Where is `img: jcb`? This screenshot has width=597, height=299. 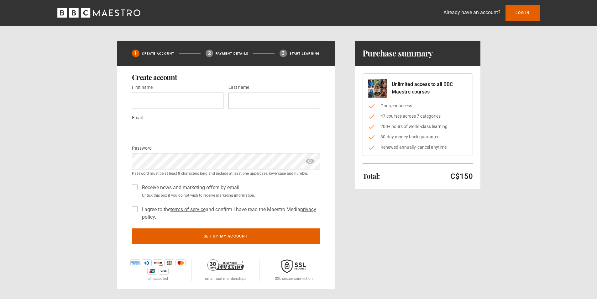 img: jcb is located at coordinates (169, 263).